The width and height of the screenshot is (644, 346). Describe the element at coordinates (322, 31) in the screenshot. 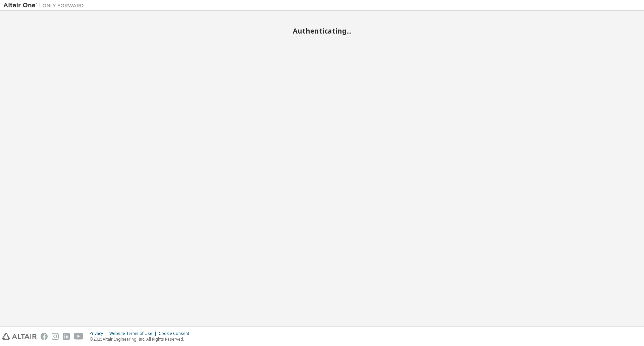

I see `h2: Authenticating...` at that location.